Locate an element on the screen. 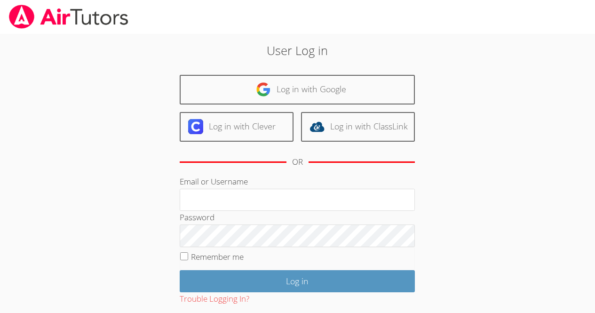 This screenshot has width=595, height=313. img: classlink-logo-d6bb404cc1216ec64c9a2012d9dc4662098be43eaf13dc465df04b49fa7ab582.svg is located at coordinates (317, 127).